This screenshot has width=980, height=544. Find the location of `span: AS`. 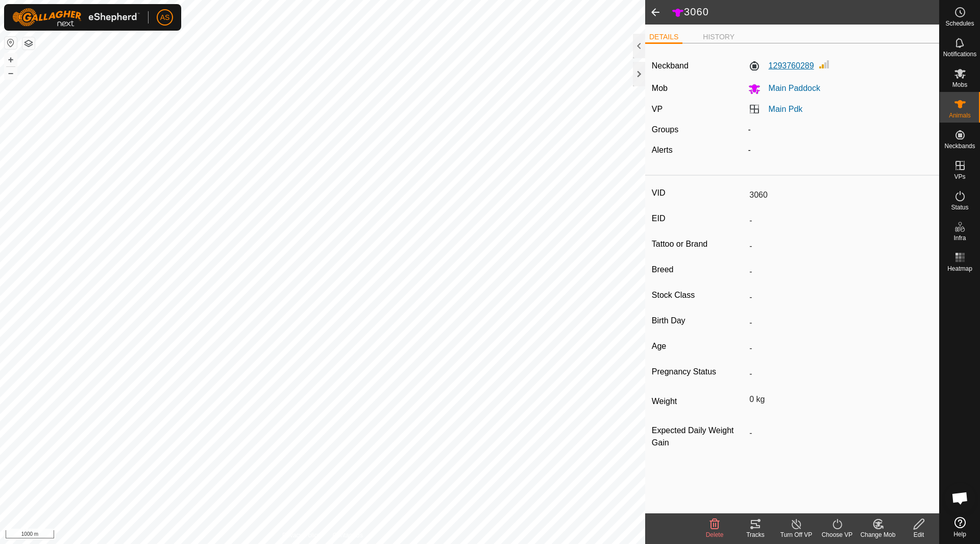

span: AS is located at coordinates (165, 17).